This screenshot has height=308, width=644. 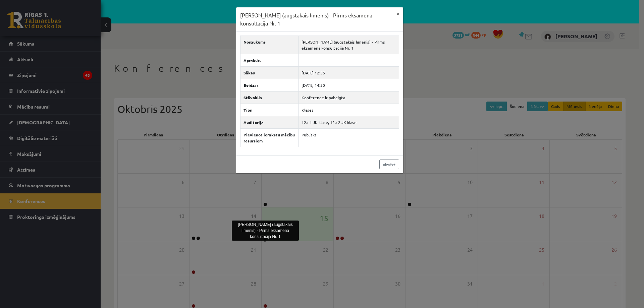 I want to click on th: Beidzas, so click(x=269, y=85).